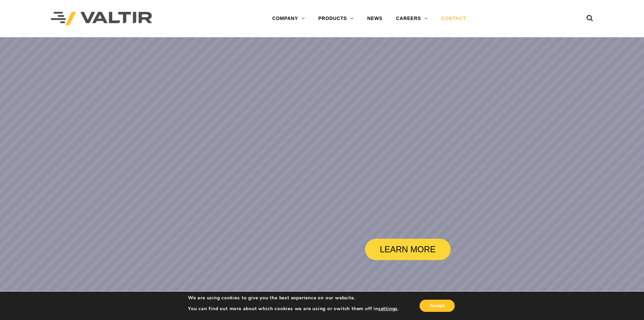 Image resolution: width=644 pixels, height=320 pixels. Describe the element at coordinates (293, 298) in the screenshot. I see `p: We are using cookies to give you the best experience on our website.` at that location.